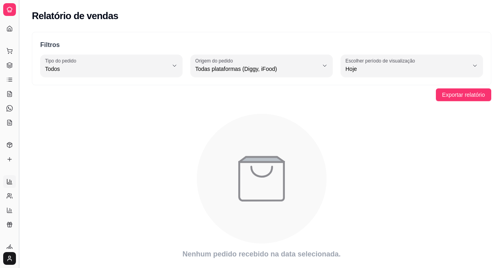 The image size is (504, 268). What do you see at coordinates (412, 66) in the screenshot?
I see `button: Escolher período de visualizaçãoHoje` at bounding box center [412, 66].